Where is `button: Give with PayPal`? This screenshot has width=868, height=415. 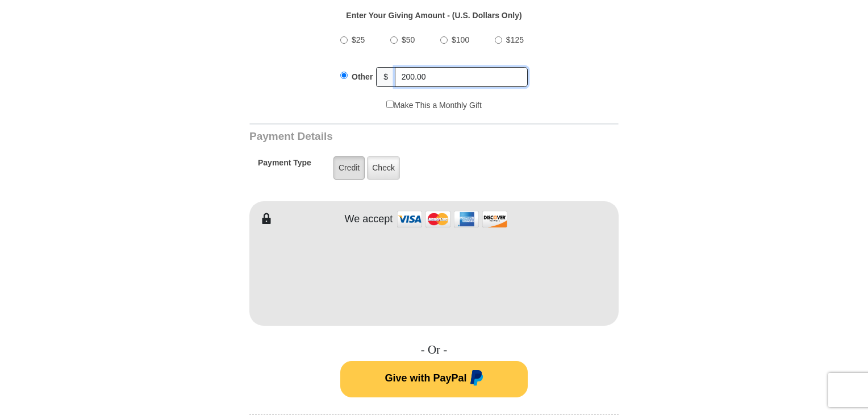
button: Give with PayPal is located at coordinates (434, 378).